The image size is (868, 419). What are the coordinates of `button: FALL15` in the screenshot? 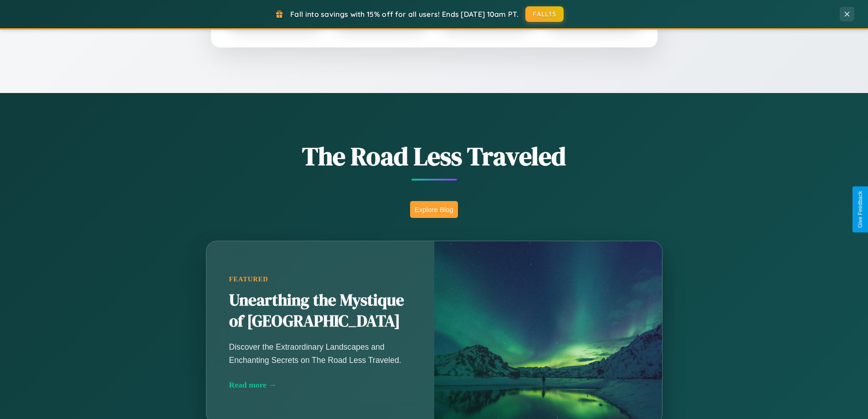 It's located at (545, 14).